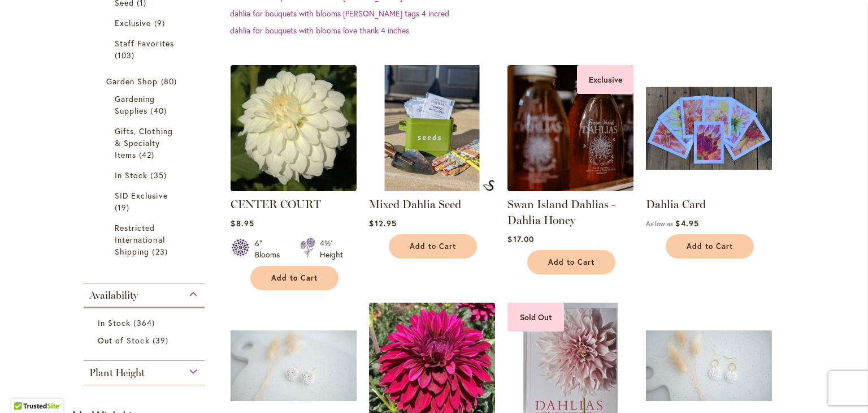  What do you see at coordinates (320, 30) in the screenshot?
I see `a: dahlia for bouquets with blooms love thank 4 inches` at bounding box center [320, 30].